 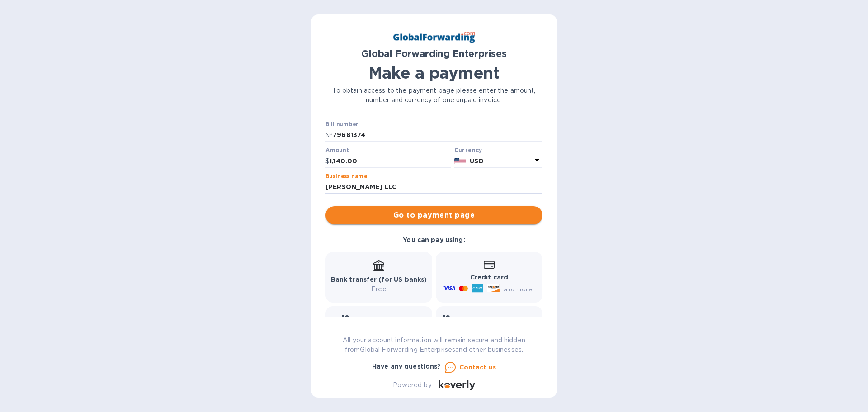 I want to click on u: Contact us, so click(x=478, y=367).